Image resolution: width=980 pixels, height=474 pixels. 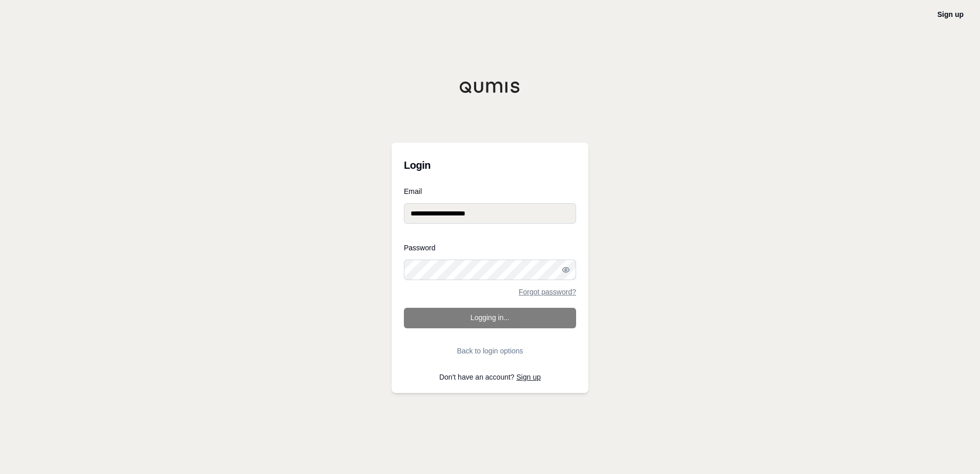 What do you see at coordinates (490, 87) in the screenshot?
I see `img: Qumis` at bounding box center [490, 87].